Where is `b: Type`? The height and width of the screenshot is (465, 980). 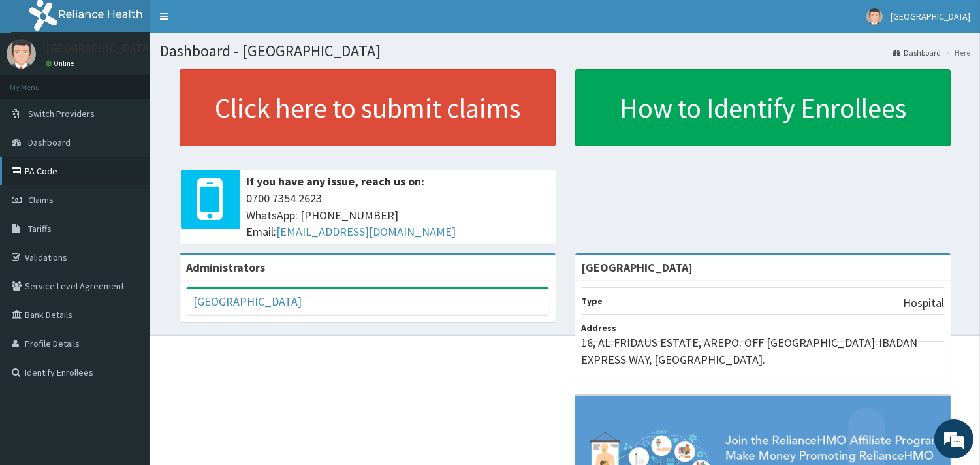 b: Type is located at coordinates (593, 301).